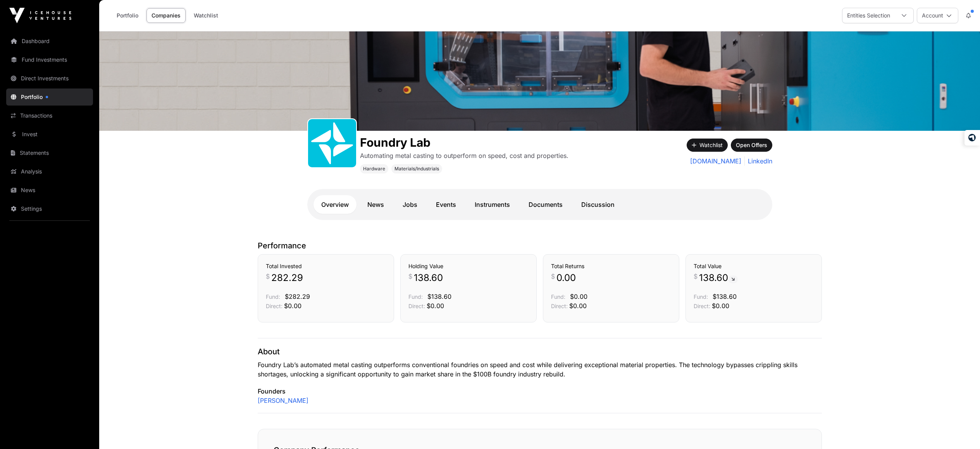 The image size is (980, 449). What do you see at coordinates (469, 266) in the screenshot?
I see `h3: Holding Value` at bounding box center [469, 266].